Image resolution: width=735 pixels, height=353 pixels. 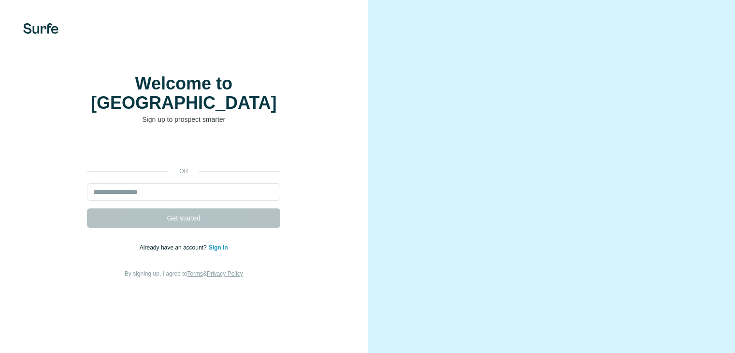 What do you see at coordinates (218, 247) in the screenshot?
I see `a: Sign in` at bounding box center [218, 247].